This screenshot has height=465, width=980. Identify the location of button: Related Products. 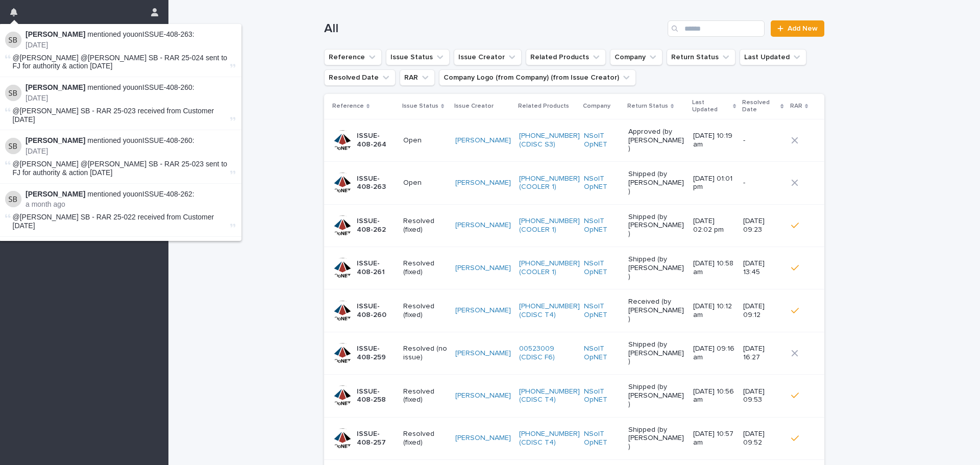
(566, 57).